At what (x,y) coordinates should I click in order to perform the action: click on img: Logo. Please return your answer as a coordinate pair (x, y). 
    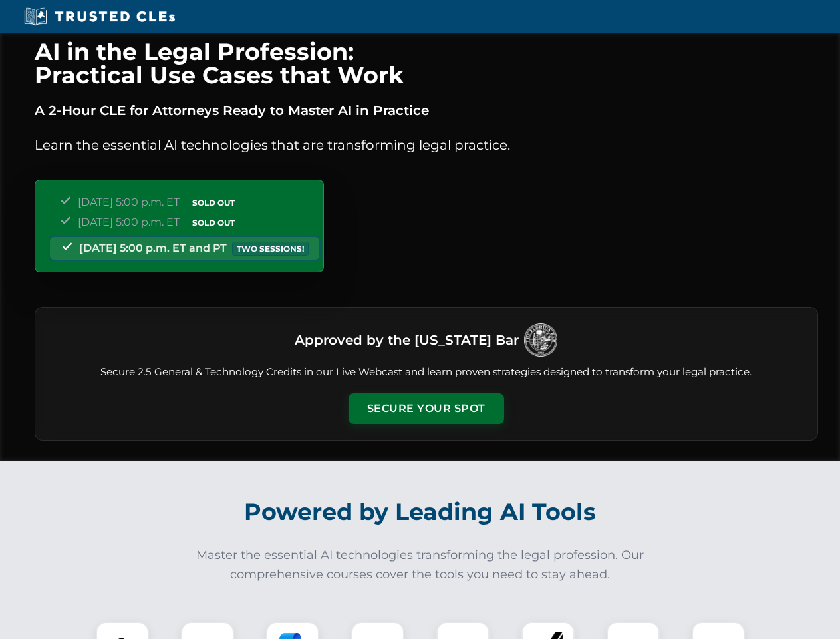
    Looking at the image, I should click on (541, 340).